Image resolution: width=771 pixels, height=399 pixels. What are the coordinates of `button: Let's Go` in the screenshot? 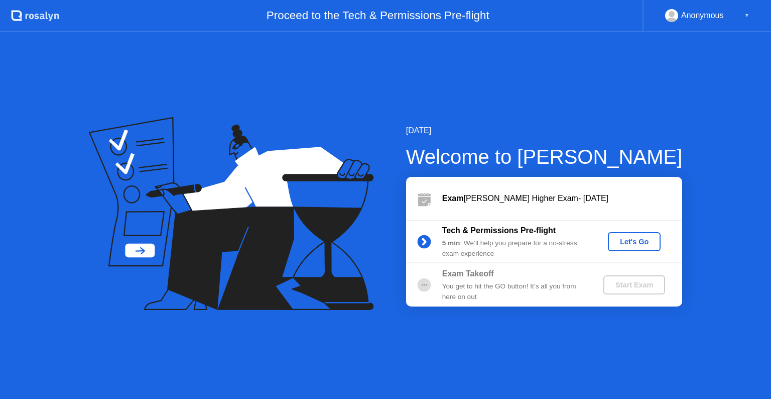 It's located at (634, 241).